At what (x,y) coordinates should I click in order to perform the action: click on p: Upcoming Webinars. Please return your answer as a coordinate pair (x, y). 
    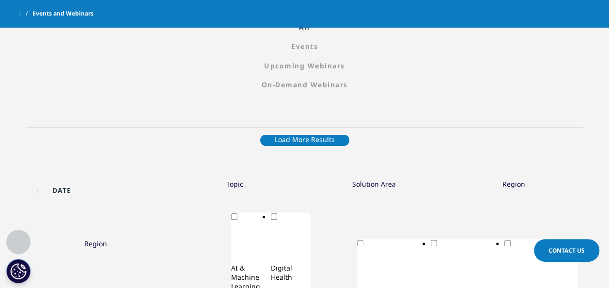
    Looking at the image, I should click on (305, 65).